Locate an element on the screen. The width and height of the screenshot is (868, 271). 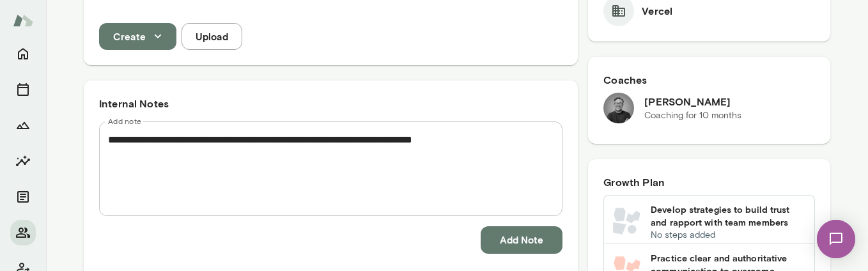
h6: Develop strategies to build trust and rapport with team members is located at coordinates (729, 216).